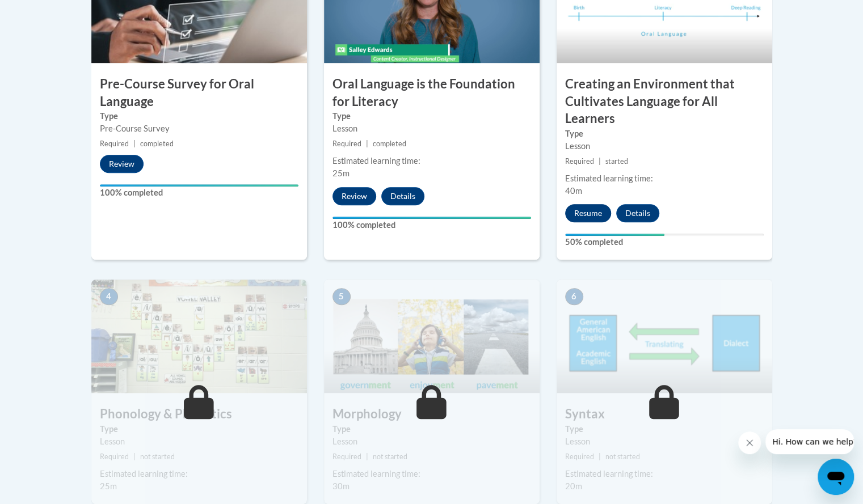 Image resolution: width=863 pixels, height=504 pixels. Describe the element at coordinates (432, 414) in the screenshot. I see `h3: Morphology` at that location.